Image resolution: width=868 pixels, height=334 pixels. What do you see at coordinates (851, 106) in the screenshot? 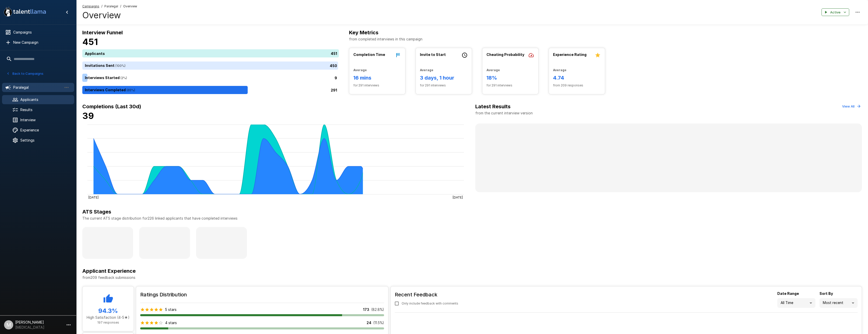
I see `button: View All` at bounding box center [851, 106].